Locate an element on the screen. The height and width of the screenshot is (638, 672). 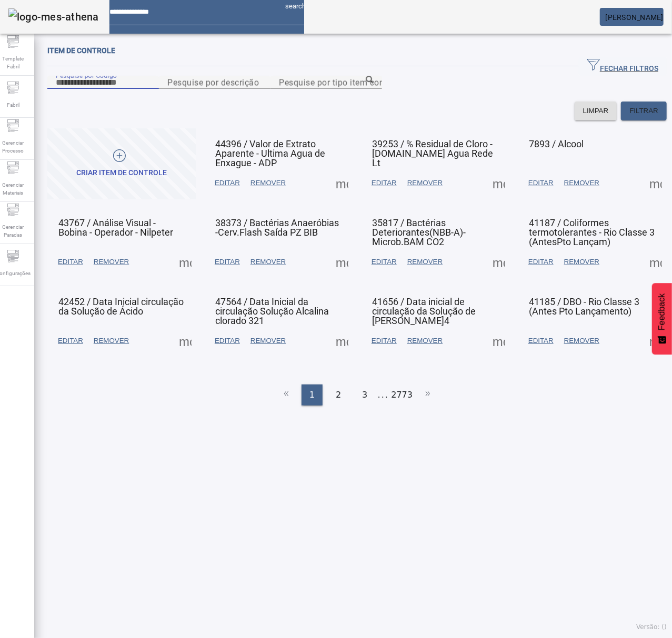
span: 38373 / Bactérias Anaeróbias -Cerv.Flash Saída PZ BIB is located at coordinates (277, 227).